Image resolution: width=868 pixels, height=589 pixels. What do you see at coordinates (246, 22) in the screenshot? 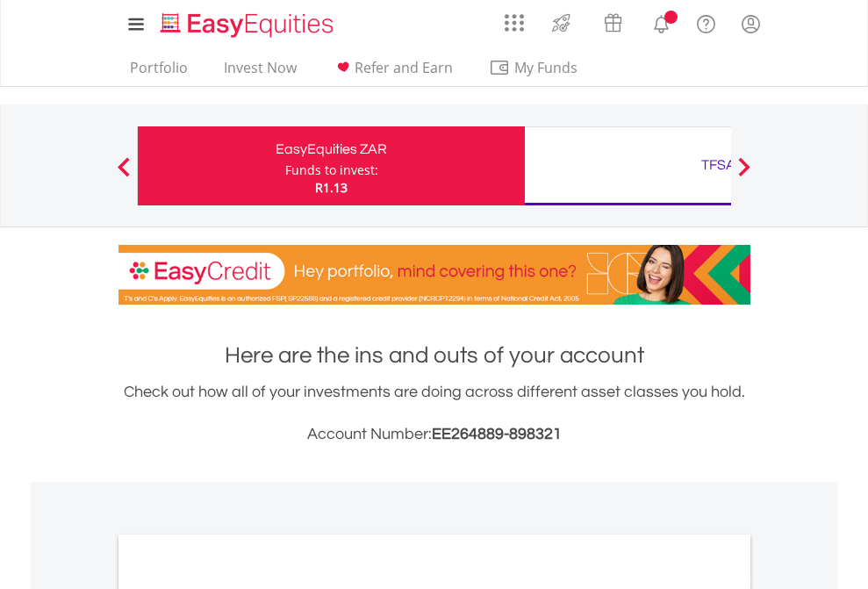
I see `a: Home page` at bounding box center [246, 22].